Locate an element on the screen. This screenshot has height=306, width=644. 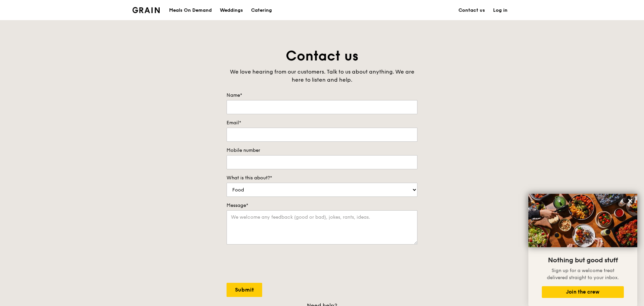
a: Weddings is located at coordinates (231, 11).